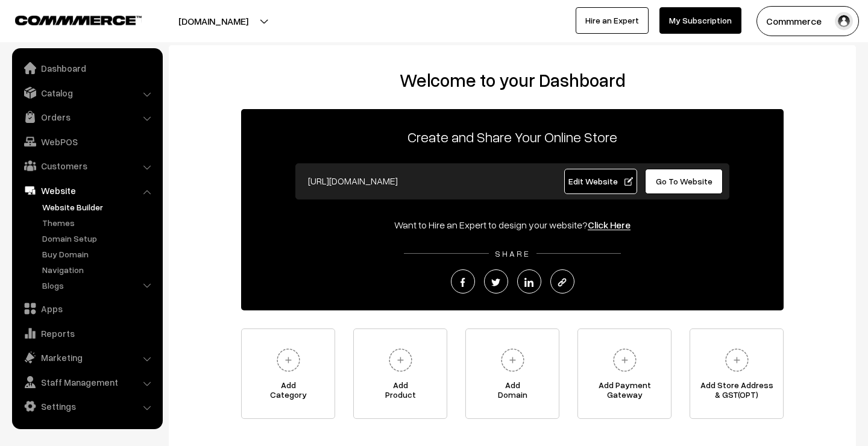  Describe the element at coordinates (288, 392) in the screenshot. I see `span: Add Category` at that location.